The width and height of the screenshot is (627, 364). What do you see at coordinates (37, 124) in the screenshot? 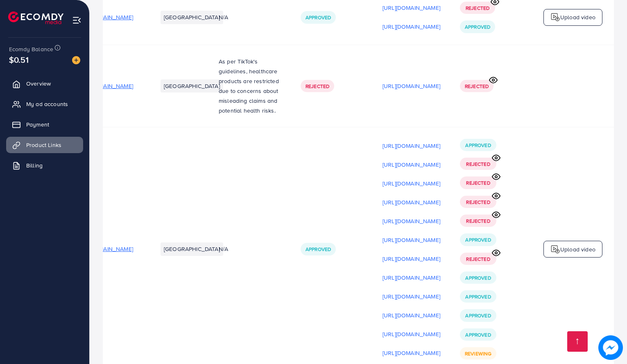
I see `span: Payment` at bounding box center [37, 124].